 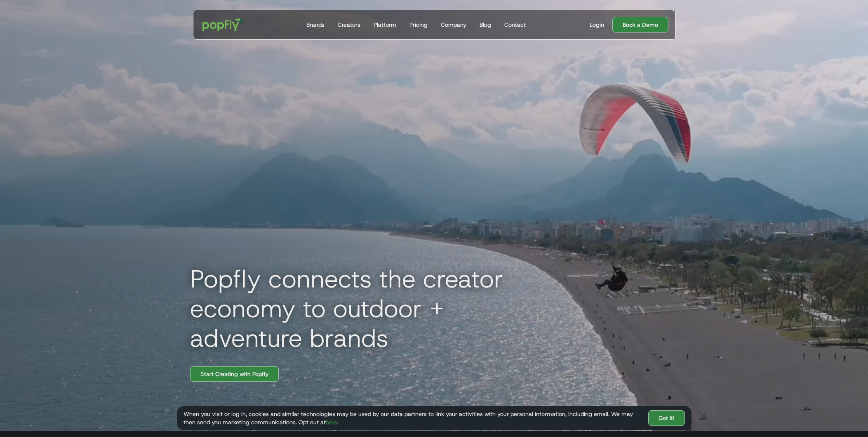 I want to click on a: Got It!, so click(x=666, y=418).